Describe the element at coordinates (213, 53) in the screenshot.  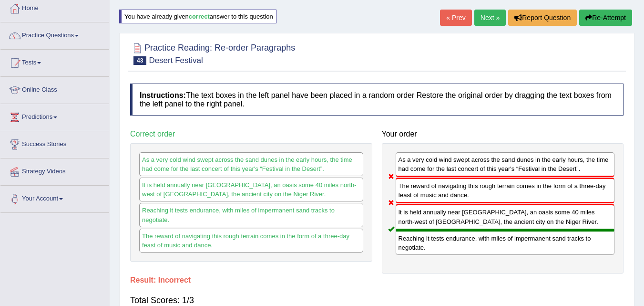
I see `h2: Practice Reading: Re-order Paragraphs` at that location.